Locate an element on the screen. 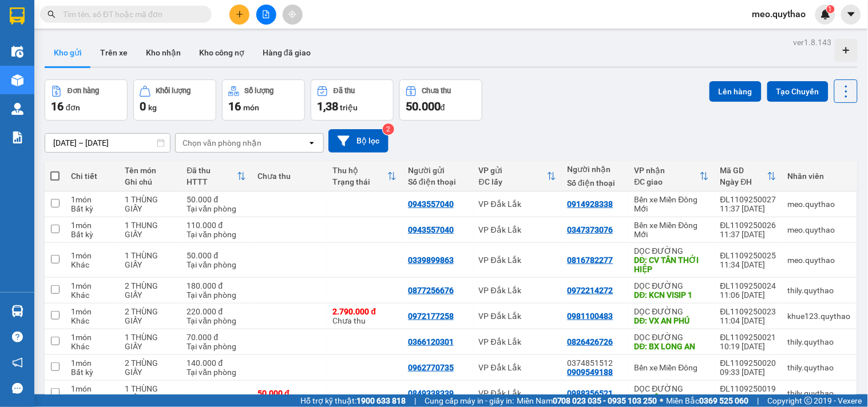 This screenshot has height=407, width=868. button: Trên xe is located at coordinates (114, 53).